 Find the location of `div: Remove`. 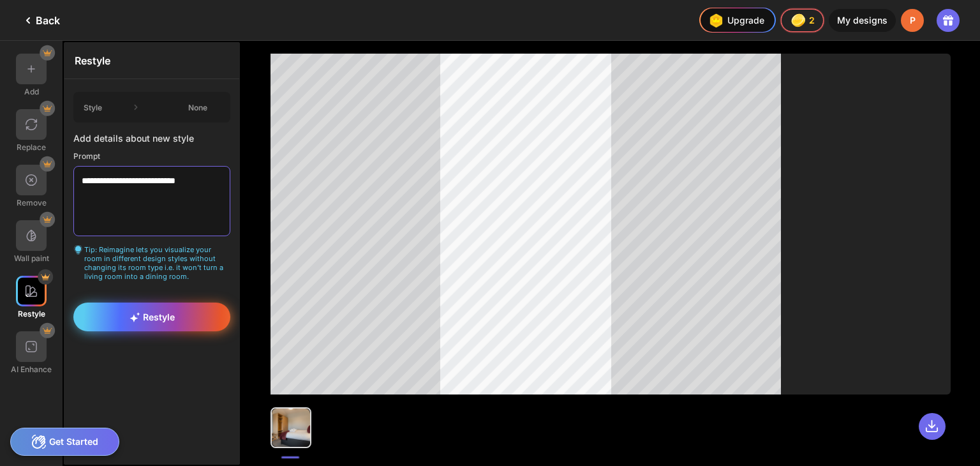

div: Remove is located at coordinates (31, 203).